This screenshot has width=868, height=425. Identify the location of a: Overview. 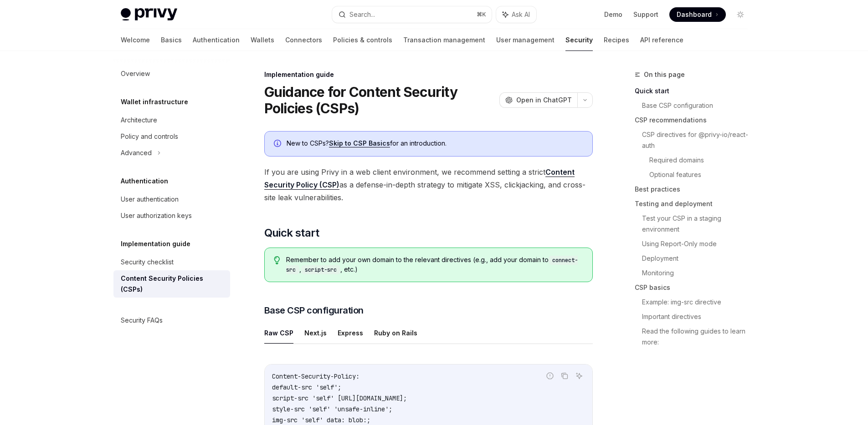
(172, 74).